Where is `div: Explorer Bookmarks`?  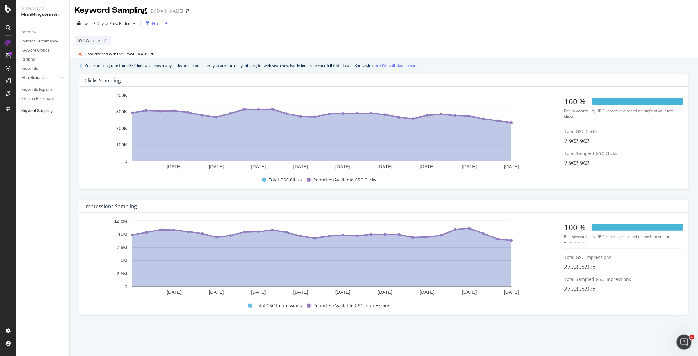 div: Explorer Bookmarks is located at coordinates (38, 99).